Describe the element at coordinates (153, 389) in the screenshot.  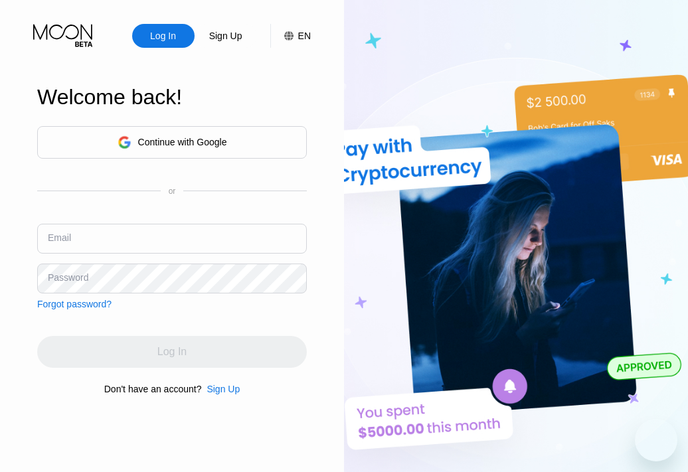
I see `div: Don't have an account?` at that location.